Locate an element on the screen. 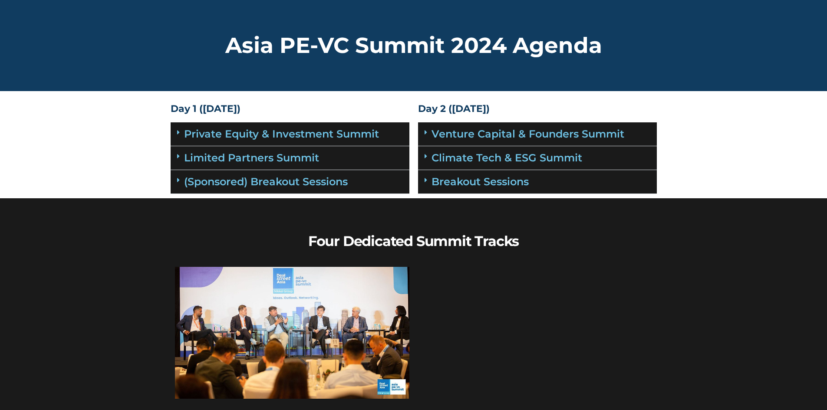 This screenshot has height=410, width=827. a: Limited Partners Summit is located at coordinates (251, 158).